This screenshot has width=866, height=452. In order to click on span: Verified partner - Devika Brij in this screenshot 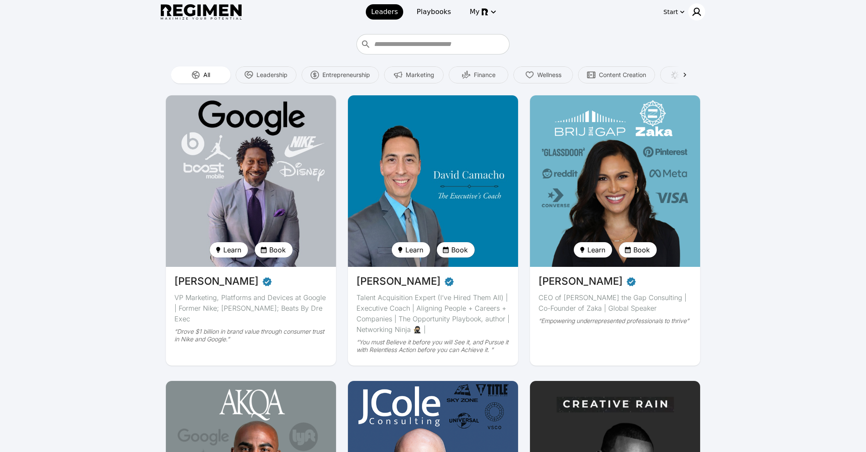, I will do `click(631, 281)`.